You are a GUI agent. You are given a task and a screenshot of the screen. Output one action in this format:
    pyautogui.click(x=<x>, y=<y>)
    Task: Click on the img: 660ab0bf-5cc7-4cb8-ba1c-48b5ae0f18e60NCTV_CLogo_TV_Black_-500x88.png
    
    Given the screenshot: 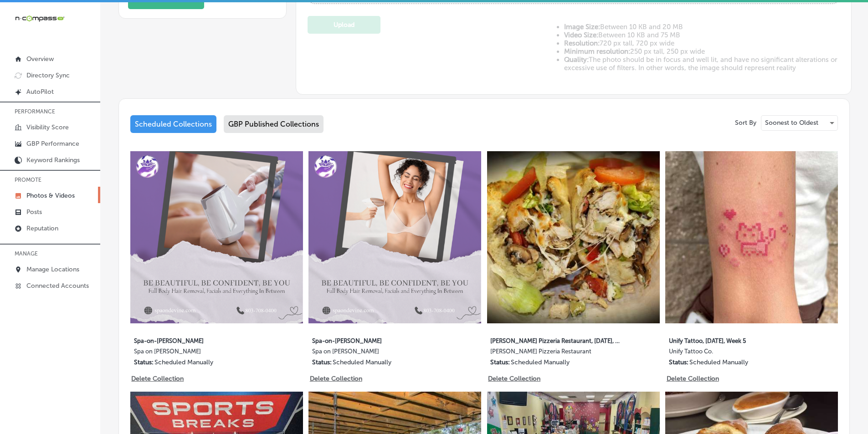 What is the action you would take?
    pyautogui.click(x=40, y=18)
    